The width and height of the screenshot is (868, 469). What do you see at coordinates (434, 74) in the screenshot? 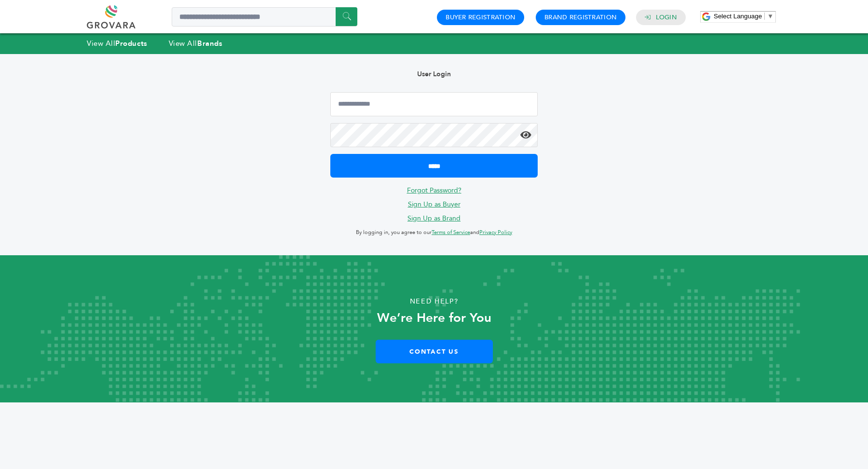
I see `b: User Login` at bounding box center [434, 74].